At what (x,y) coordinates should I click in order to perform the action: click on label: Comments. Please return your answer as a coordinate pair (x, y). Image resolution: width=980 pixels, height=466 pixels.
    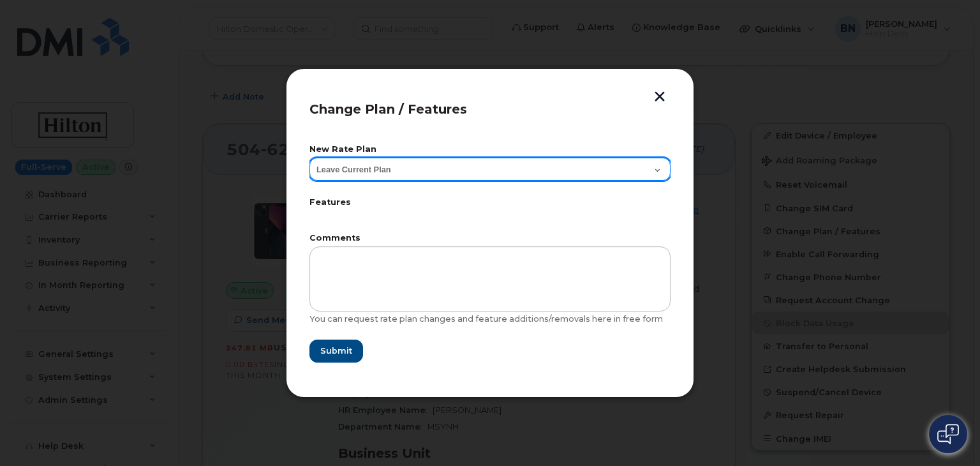
    Looking at the image, I should click on (490, 238).